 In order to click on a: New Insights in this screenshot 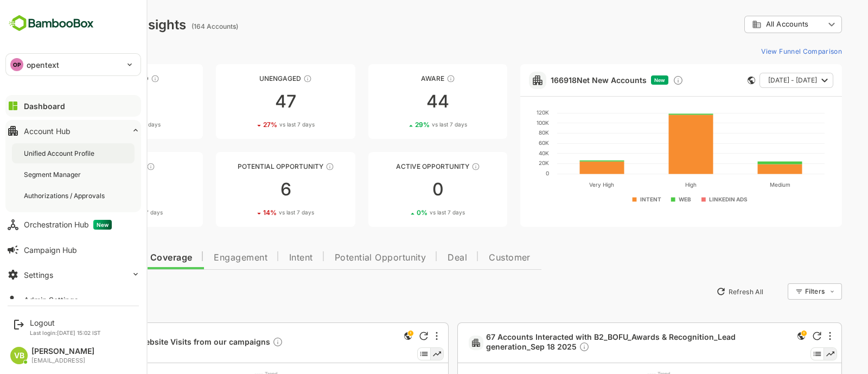, I will do `click(65, 291)`.